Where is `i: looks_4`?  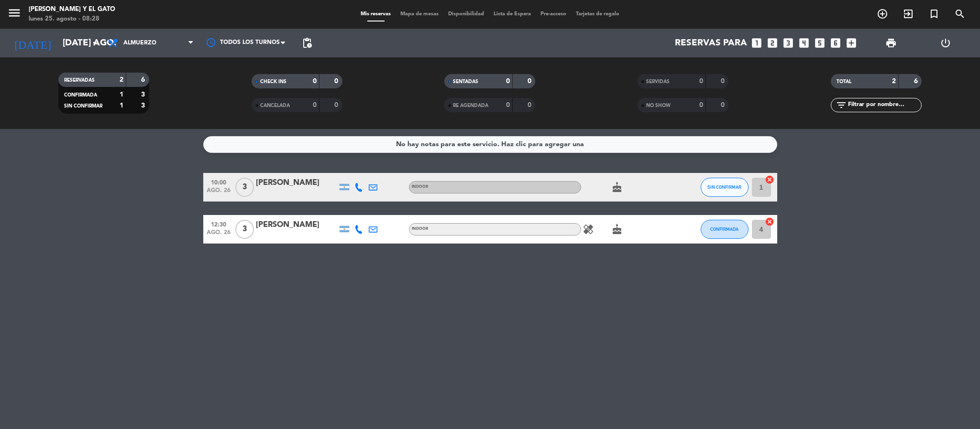
i: looks_4 is located at coordinates (804, 43).